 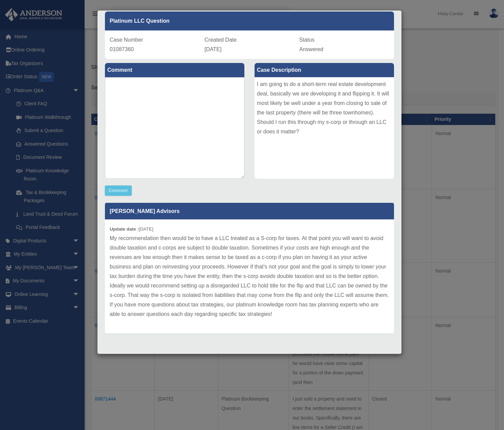 I want to click on div: Platinum LLC Question, so click(x=250, y=21).